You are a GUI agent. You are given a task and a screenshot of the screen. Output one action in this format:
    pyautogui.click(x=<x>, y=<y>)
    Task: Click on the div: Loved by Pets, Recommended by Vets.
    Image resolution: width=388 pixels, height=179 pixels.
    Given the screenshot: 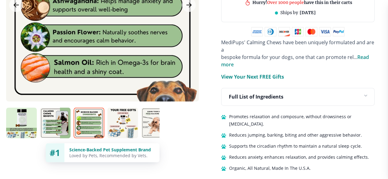 What is the action you would take?
    pyautogui.click(x=112, y=155)
    